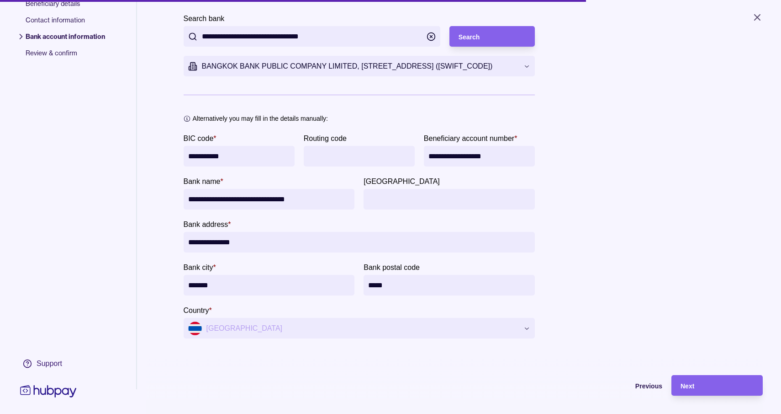 Image resolution: width=781 pixels, height=414 pixels. Describe the element at coordinates (200, 267) in the screenshot. I see `label: Bank city` at that location.